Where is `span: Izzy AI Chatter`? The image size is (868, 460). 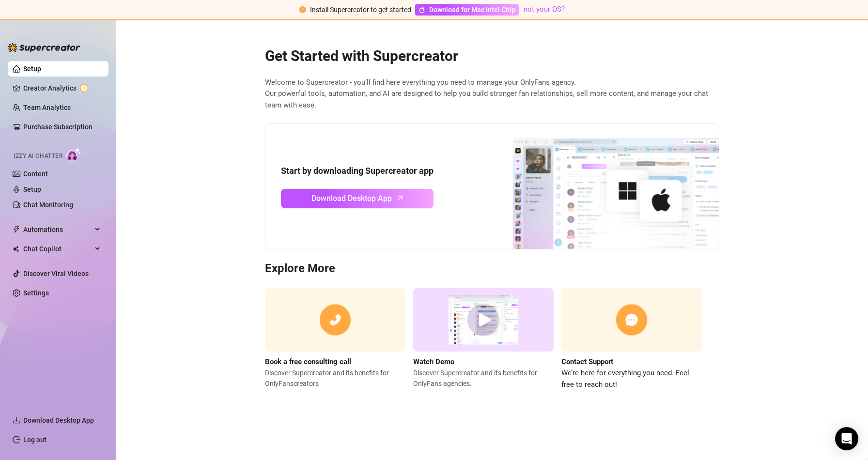 span: Izzy AI Chatter is located at coordinates (38, 156).